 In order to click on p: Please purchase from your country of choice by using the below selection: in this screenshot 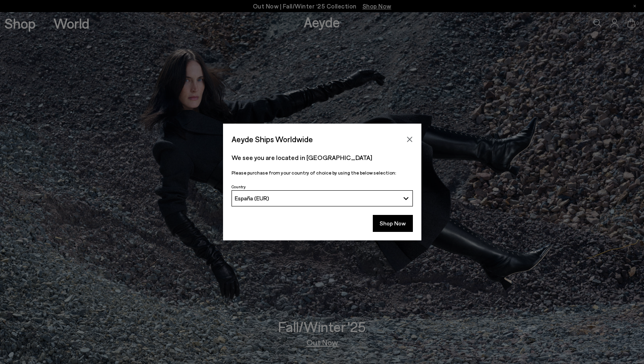, I will do `click(322, 173)`.